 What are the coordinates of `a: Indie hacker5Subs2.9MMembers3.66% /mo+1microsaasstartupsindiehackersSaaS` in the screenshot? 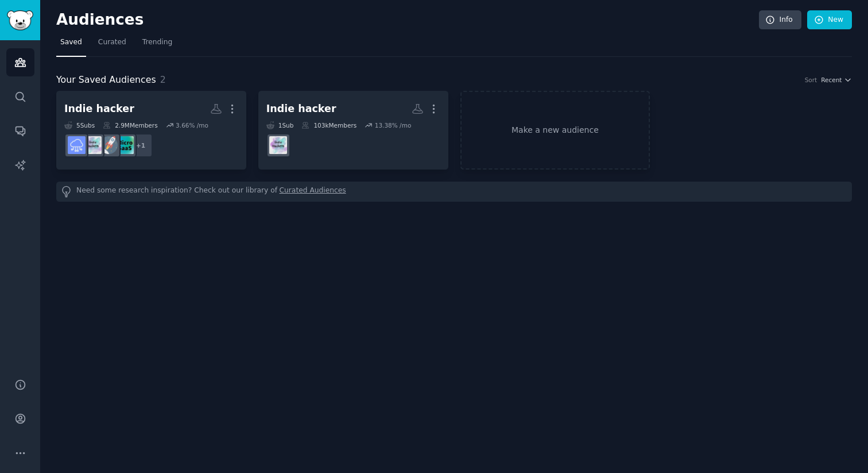 It's located at (151, 130).